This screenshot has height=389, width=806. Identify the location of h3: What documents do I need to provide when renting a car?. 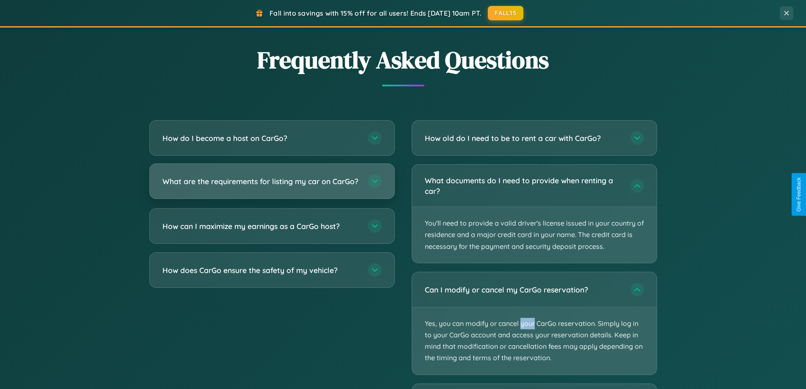
(524, 185).